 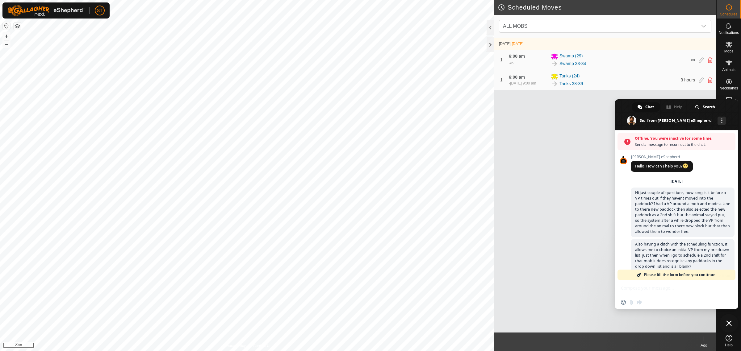 I want to click on span: Swamp (29), so click(x=571, y=56).